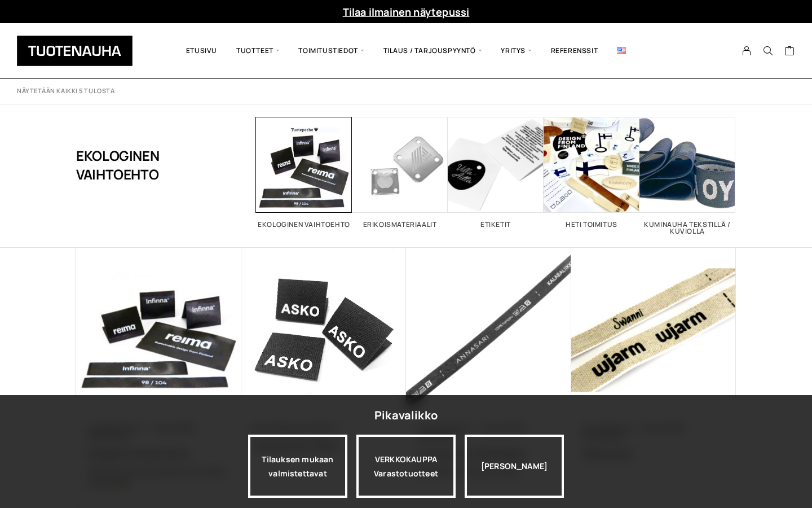  I want to click on div: VERKKOKAUPPA Varastotuotteet, so click(406, 466).